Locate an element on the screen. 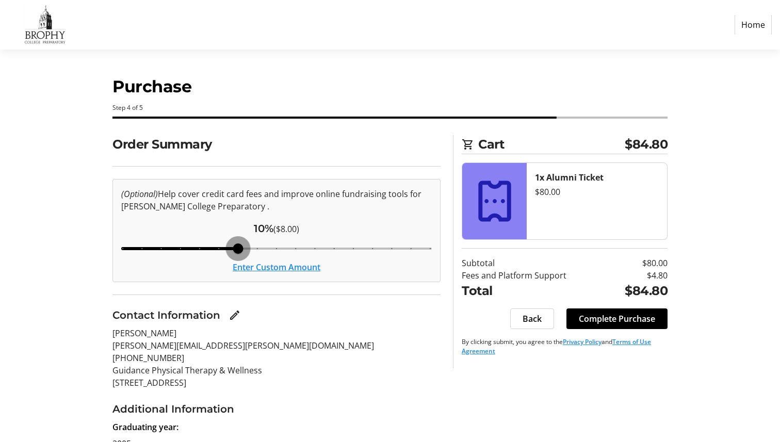 This screenshot has height=442, width=780. p: By clicking submit, you agree to the and is located at coordinates (565, 347).